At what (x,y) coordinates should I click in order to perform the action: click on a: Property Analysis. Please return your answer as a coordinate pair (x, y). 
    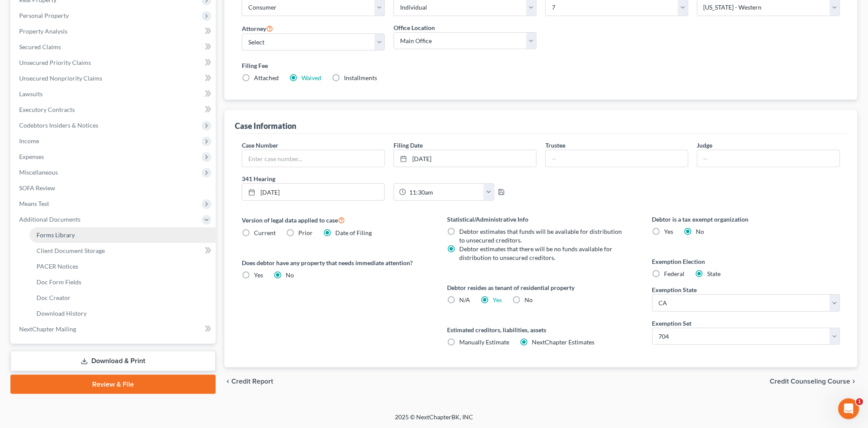
    Looking at the image, I should click on (114, 31).